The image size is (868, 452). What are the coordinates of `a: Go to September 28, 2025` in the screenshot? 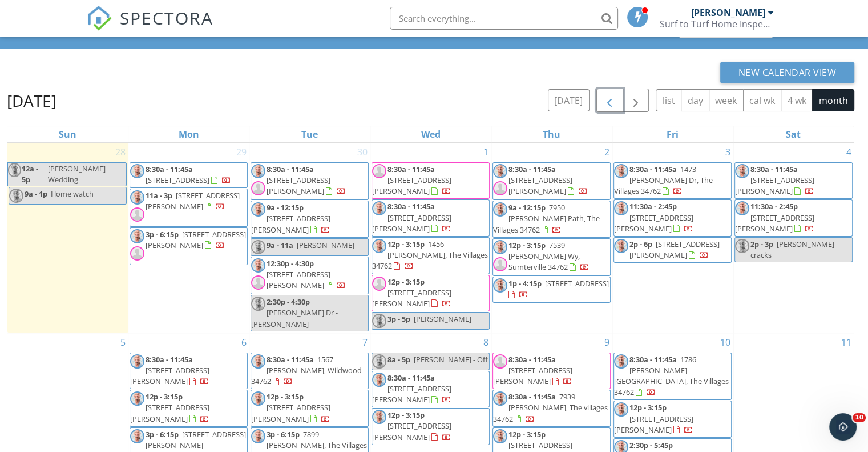 It's located at (121, 152).